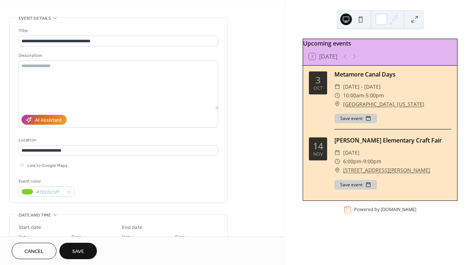 The width and height of the screenshot is (475, 265). What do you see at coordinates (132, 227) in the screenshot?
I see `div: End date` at bounding box center [132, 227].